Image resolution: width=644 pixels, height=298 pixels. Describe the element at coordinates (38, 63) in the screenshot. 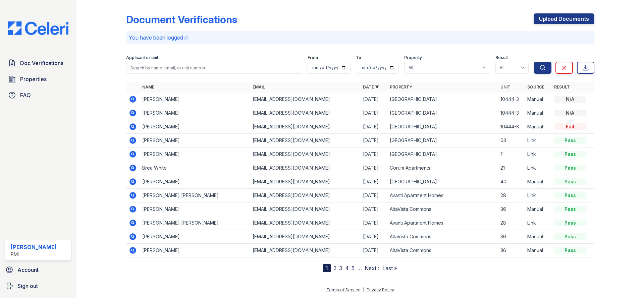

I see `a: Doc Verifications` at that location.